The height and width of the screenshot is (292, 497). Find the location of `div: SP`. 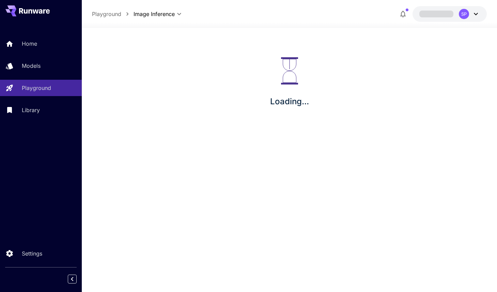

div: SP is located at coordinates (464, 14).